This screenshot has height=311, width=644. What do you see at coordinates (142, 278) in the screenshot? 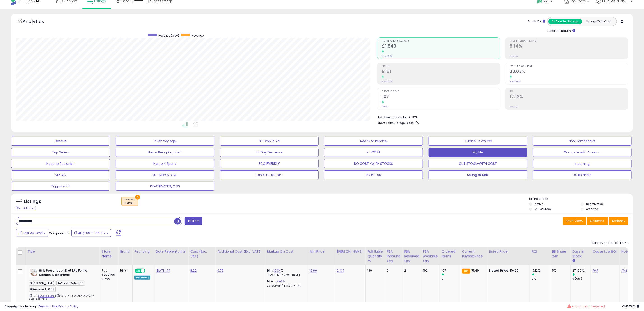
I see `div: Win BuyBox` at bounding box center [142, 278].